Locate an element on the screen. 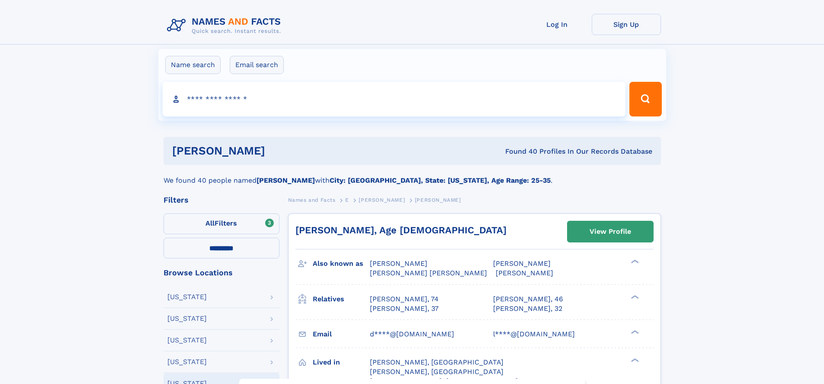 The width and height of the screenshot is (824, 384). label: Filters is located at coordinates (222, 224).